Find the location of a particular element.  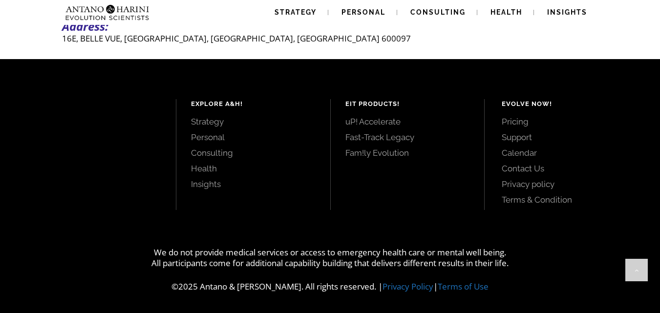

a: Contact Us is located at coordinates (570, 169).